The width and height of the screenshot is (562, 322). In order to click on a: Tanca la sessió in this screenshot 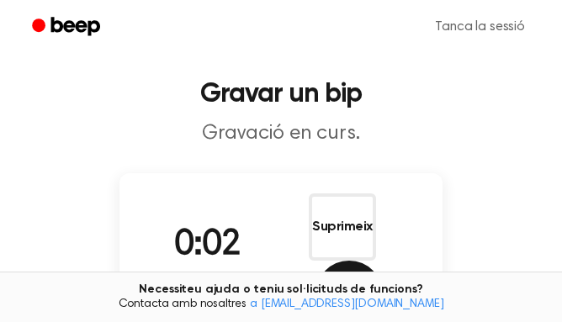, I will do `click(480, 27)`.